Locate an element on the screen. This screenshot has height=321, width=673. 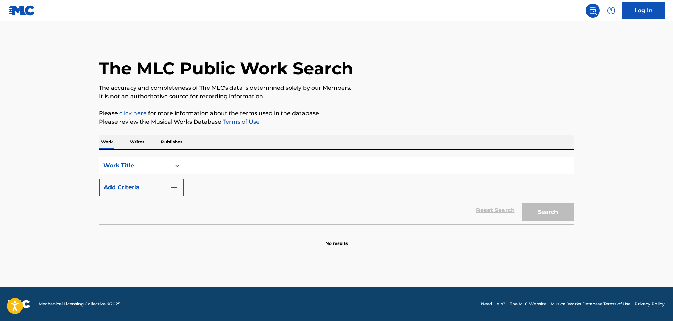
p: No results is located at coordinates (336, 239).